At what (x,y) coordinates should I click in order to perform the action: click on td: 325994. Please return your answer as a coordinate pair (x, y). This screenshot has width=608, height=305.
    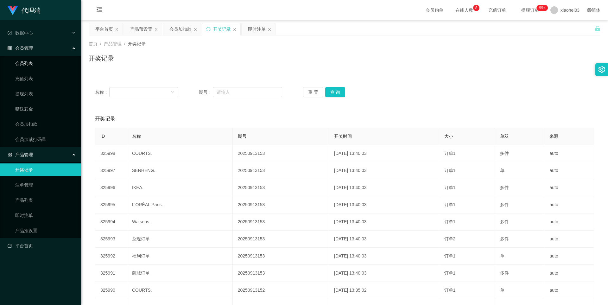
    Looking at the image, I should click on (111, 222).